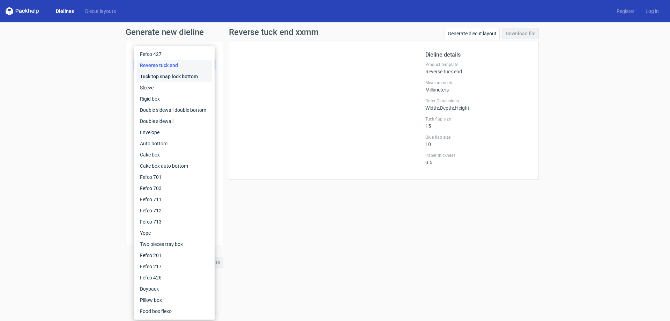 Image resolution: width=670 pixels, height=321 pixels. Describe the element at coordinates (652, 11) in the screenshot. I see `a: Log in` at that location.